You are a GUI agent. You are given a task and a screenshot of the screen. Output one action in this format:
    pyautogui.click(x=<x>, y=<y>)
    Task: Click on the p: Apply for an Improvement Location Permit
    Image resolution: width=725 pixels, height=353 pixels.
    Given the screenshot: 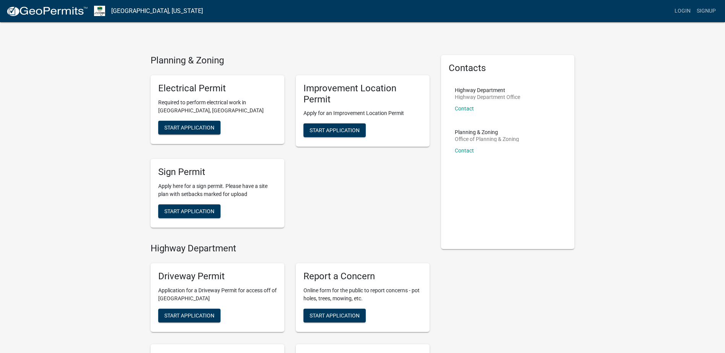 What is the action you would take?
    pyautogui.click(x=363, y=113)
    